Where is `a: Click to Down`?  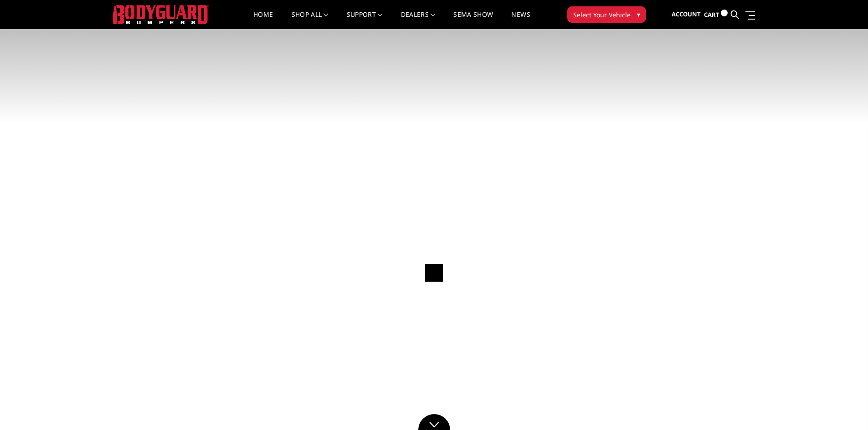
a: Click to Down is located at coordinates (434, 422).